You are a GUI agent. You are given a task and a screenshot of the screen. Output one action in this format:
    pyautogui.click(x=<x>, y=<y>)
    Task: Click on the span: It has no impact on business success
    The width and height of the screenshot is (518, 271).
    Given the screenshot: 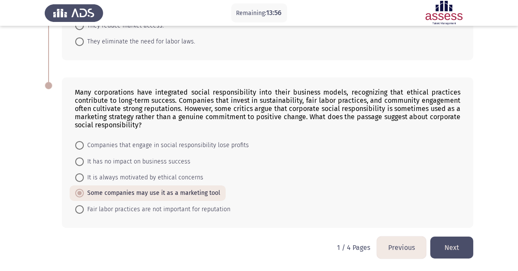 What is the action you would take?
    pyautogui.click(x=137, y=161)
    